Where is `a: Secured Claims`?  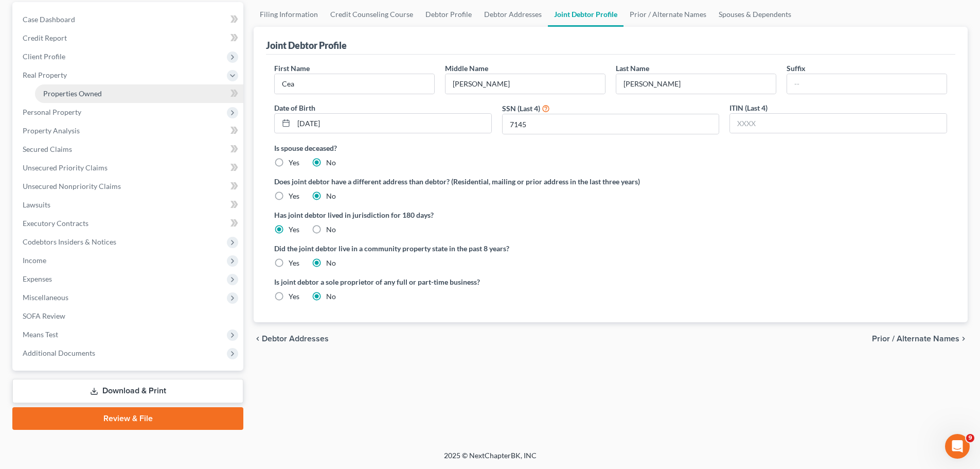 a: Secured Claims is located at coordinates (129, 149).